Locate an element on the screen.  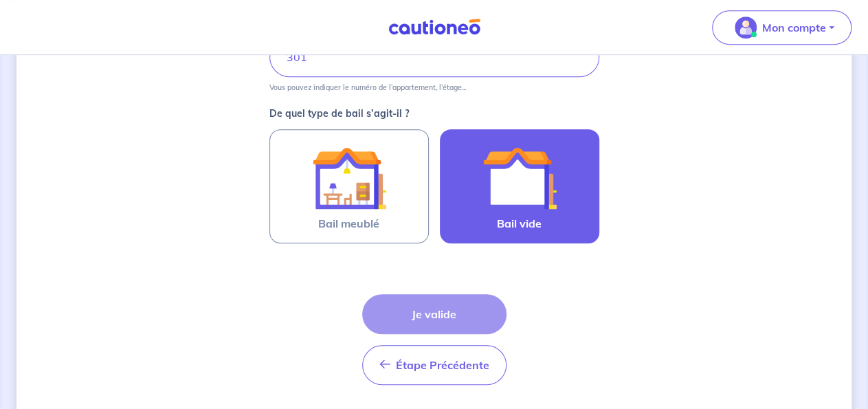
p: Mon compte is located at coordinates (794, 28).